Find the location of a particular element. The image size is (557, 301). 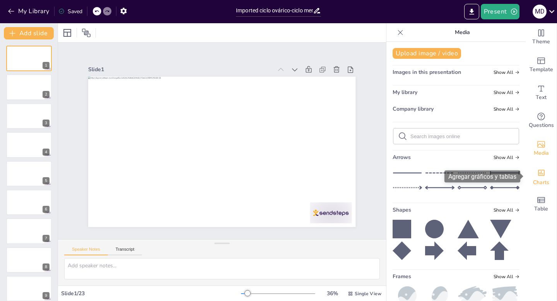

div: Get real-time input from your audience is located at coordinates (541, 121).